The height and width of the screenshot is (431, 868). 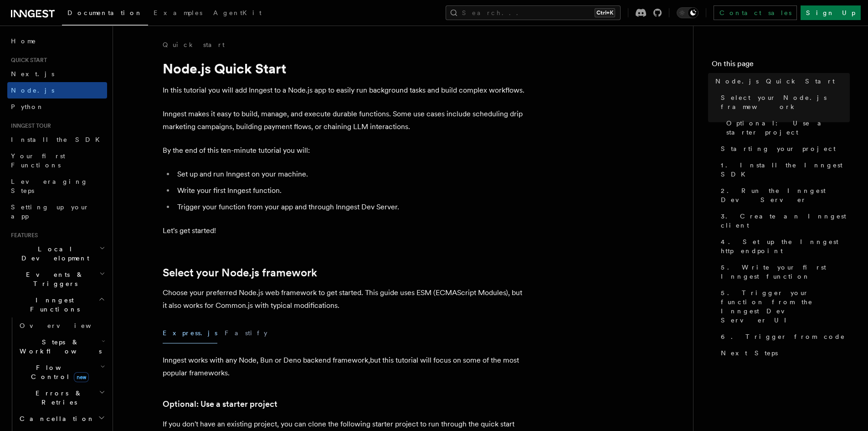 What do you see at coordinates (57, 305) in the screenshot?
I see `button: Inngest Functions` at bounding box center [57, 305].